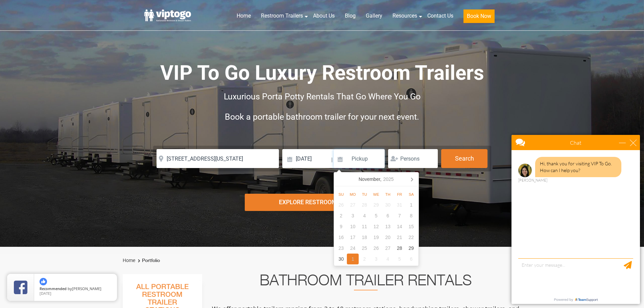 Image resolution: width=644 pixels, height=308 pixels. What do you see at coordinates (411, 226) in the screenshot?
I see `div: 15` at bounding box center [411, 226].